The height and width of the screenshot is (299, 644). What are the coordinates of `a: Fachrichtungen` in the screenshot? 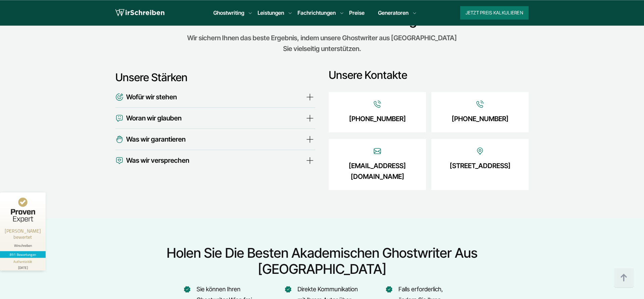 It's located at (317, 13).